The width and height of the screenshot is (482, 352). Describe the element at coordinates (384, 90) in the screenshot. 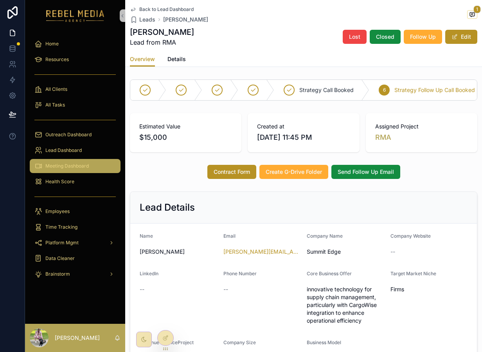

I see `span: 6` at that location.